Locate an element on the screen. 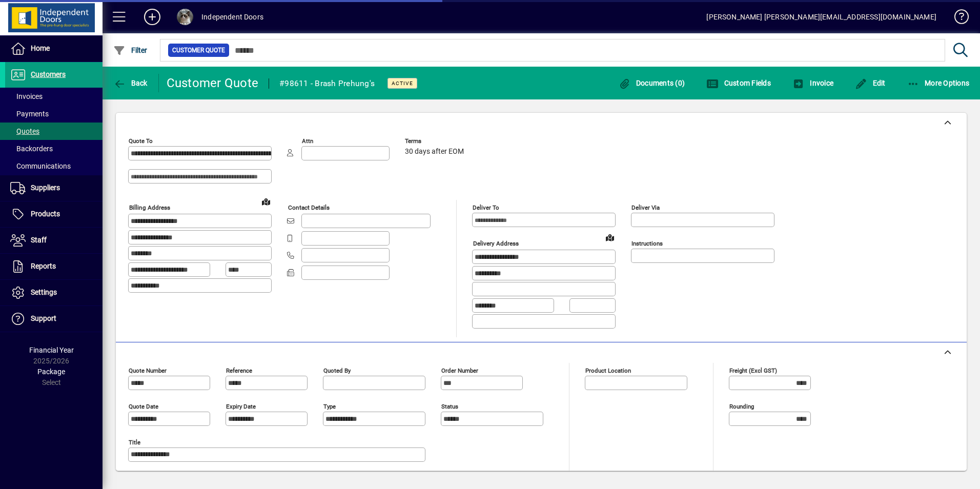  span: Backorders is located at coordinates (31, 149).